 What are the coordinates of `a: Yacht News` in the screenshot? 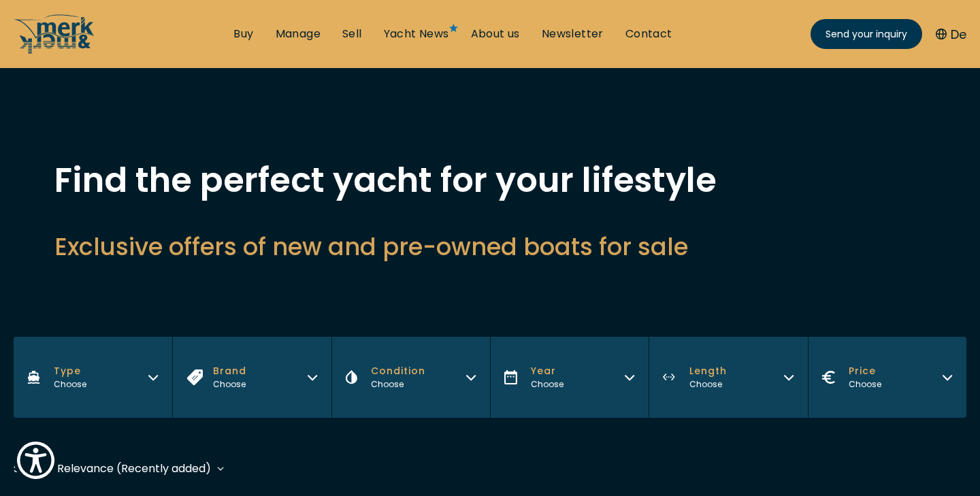 It's located at (416, 34).